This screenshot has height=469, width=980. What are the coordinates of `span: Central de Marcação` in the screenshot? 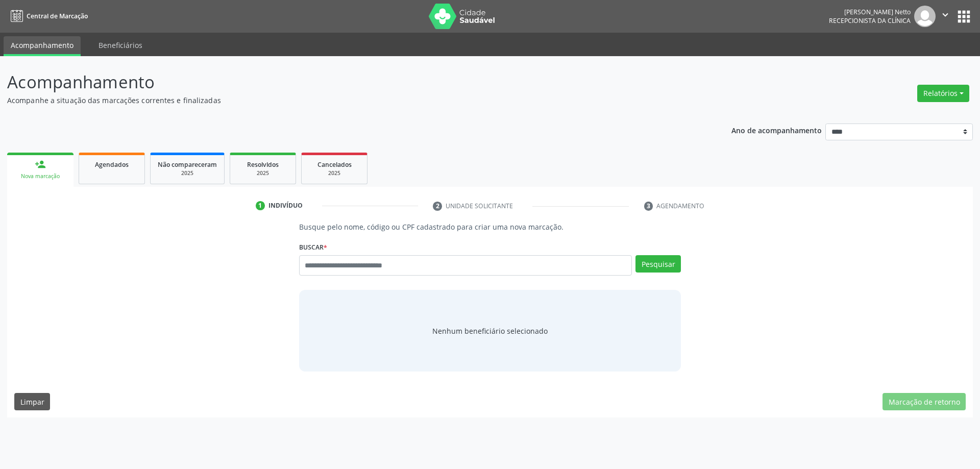 It's located at (57, 15).